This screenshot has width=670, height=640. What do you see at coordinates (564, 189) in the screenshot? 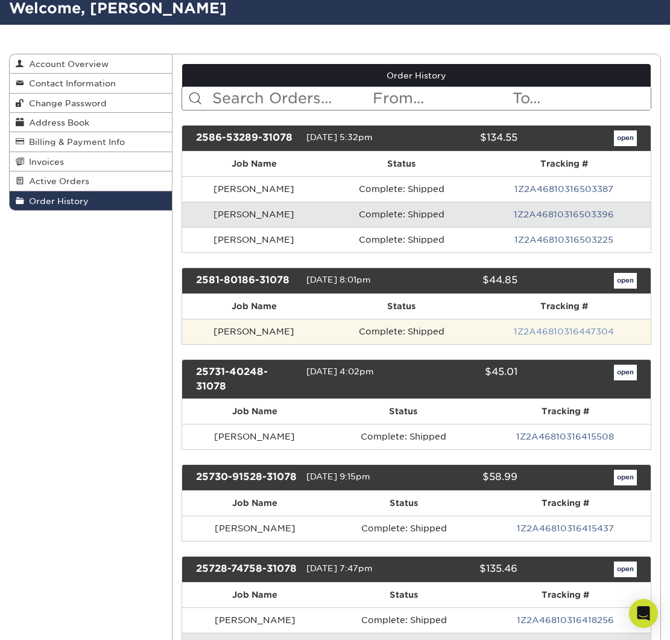
I see `a: 1Z2A46810316503387` at bounding box center [564, 189].